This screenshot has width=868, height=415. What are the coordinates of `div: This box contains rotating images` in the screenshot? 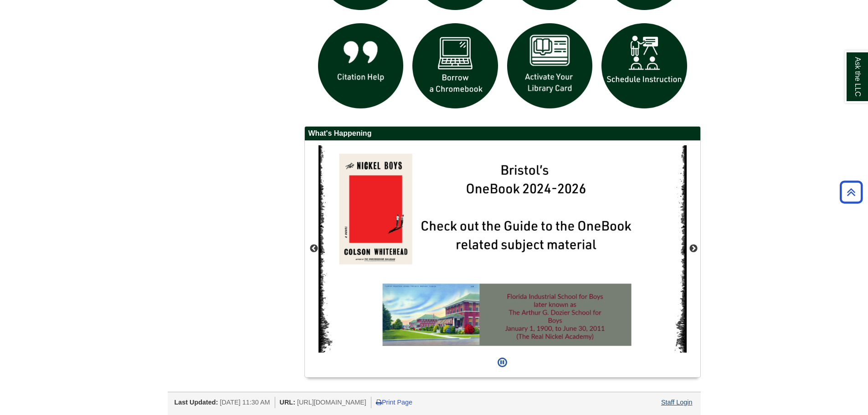 It's located at (502, 249).